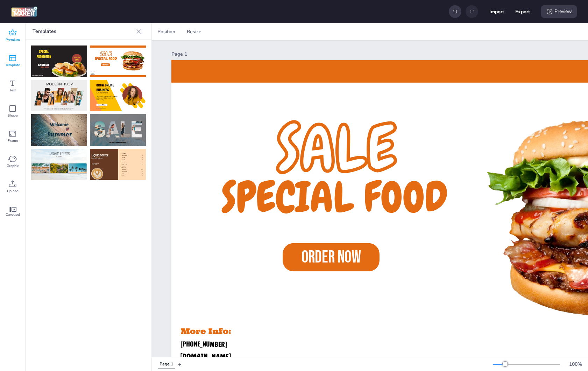 This screenshot has height=371, width=588. Describe the element at coordinates (194, 31) in the screenshot. I see `span: Resize` at that location.